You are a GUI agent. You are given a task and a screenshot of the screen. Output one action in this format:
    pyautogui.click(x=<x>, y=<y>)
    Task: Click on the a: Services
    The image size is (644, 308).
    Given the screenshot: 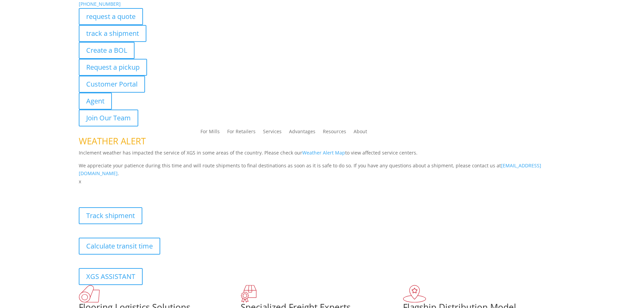 What is the action you would take?
    pyautogui.click(x=272, y=133)
    